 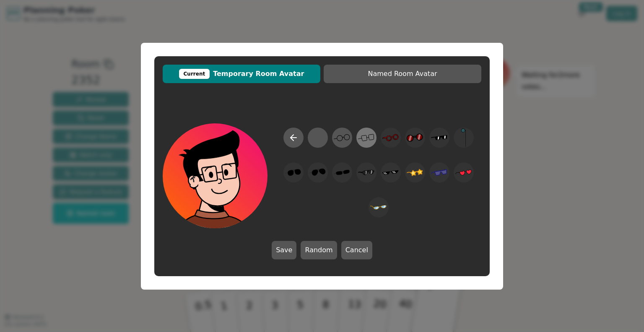 What do you see at coordinates (403, 74) in the screenshot?
I see `span: Named Room Avatar` at bounding box center [403, 74].